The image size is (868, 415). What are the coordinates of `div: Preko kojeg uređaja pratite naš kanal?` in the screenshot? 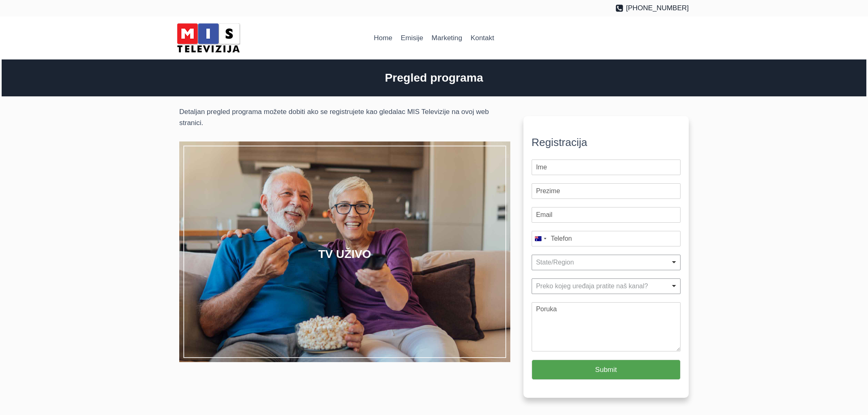 It's located at (603, 286).